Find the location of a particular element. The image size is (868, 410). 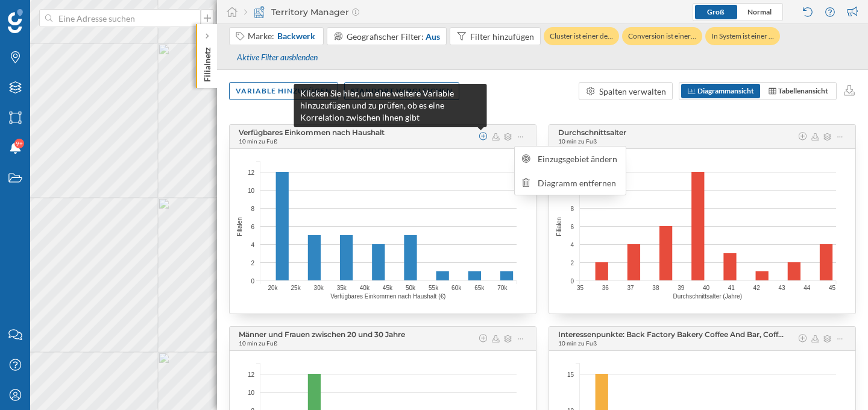

text: 20k is located at coordinates (272, 287).